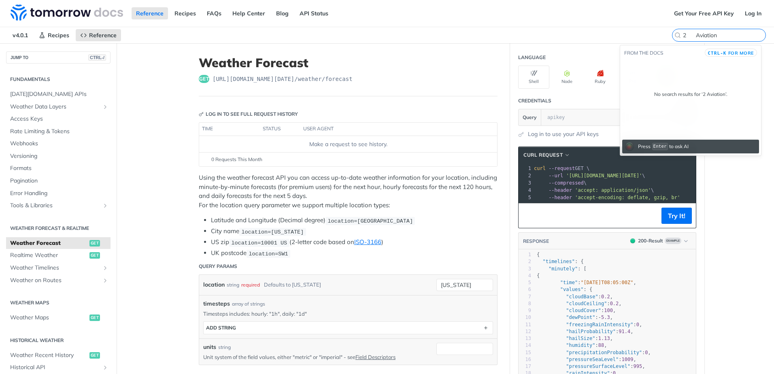  Describe the element at coordinates (214, 285) in the screenshot. I see `label: location` at that location.